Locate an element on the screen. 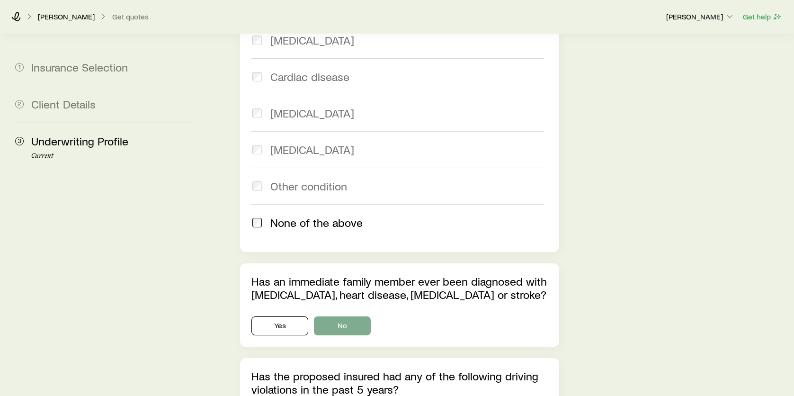 The width and height of the screenshot is (794, 396). span: 2 is located at coordinates (19, 104).